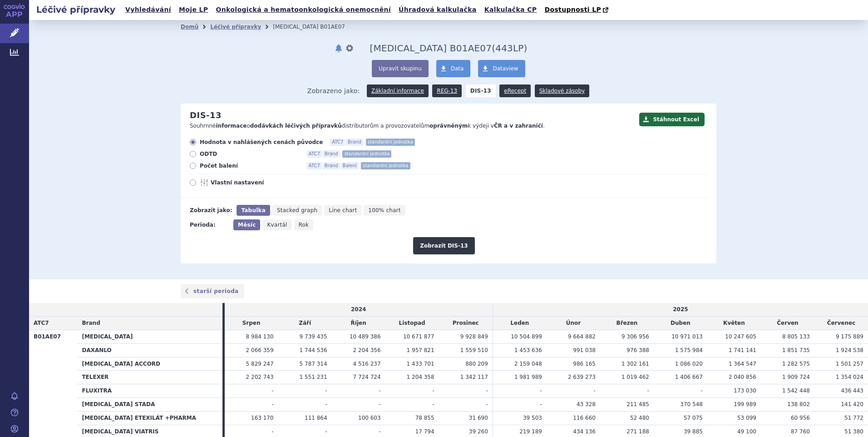 The image size is (868, 437). I want to click on span: 51 380, so click(854, 432).